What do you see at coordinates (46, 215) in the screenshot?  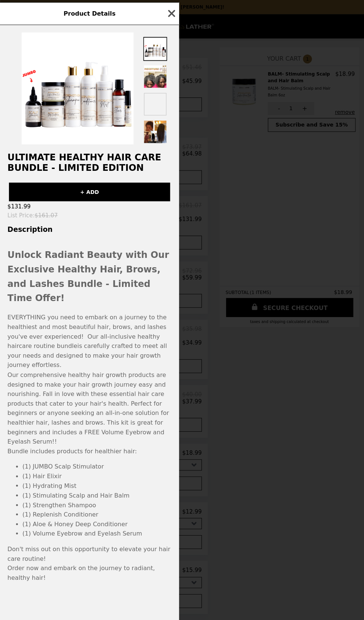 I see `span: $161.07` at bounding box center [46, 215].